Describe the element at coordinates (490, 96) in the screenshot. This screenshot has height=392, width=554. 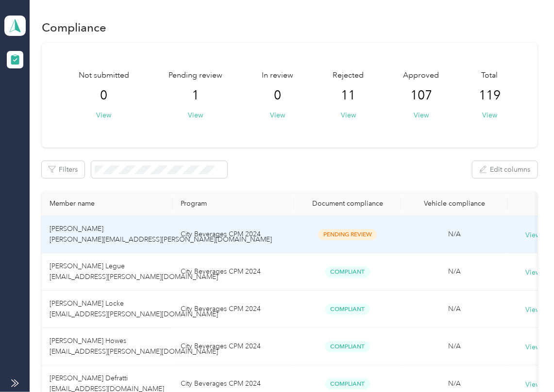
I see `span: 119` at that location.